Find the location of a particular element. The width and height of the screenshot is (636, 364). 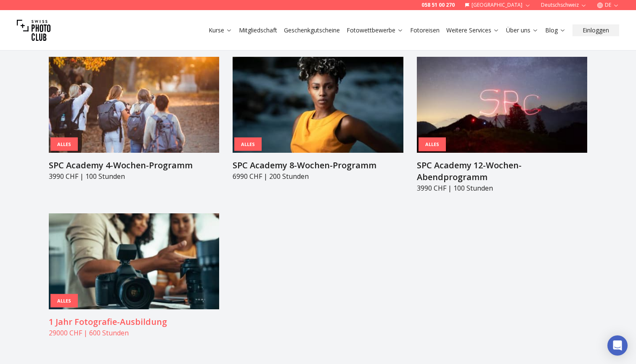

button: Weitere Services is located at coordinates (473, 31).